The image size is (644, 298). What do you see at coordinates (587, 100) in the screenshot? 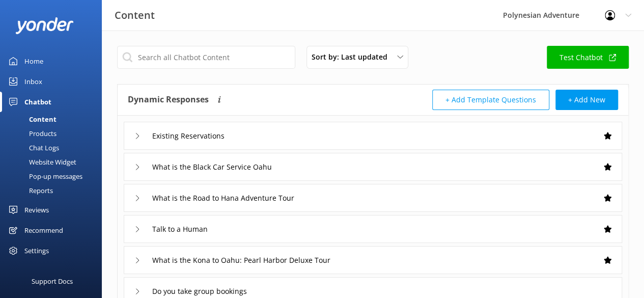
I see `button: + Add New` at bounding box center [587, 100].